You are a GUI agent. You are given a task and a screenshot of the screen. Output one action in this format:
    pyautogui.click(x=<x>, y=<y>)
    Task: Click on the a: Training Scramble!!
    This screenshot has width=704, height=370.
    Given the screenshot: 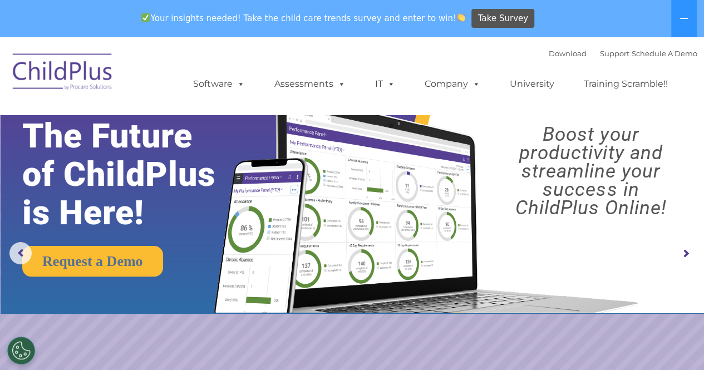 What is the action you would take?
    pyautogui.click(x=625, y=84)
    